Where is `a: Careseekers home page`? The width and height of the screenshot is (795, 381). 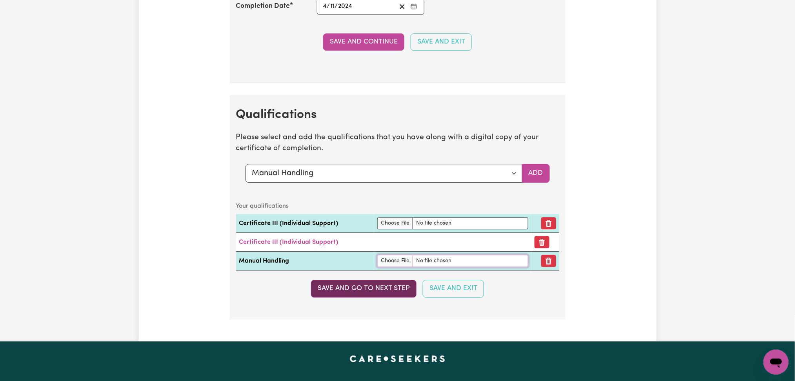
a: Careseekers home page is located at coordinates (397, 359).